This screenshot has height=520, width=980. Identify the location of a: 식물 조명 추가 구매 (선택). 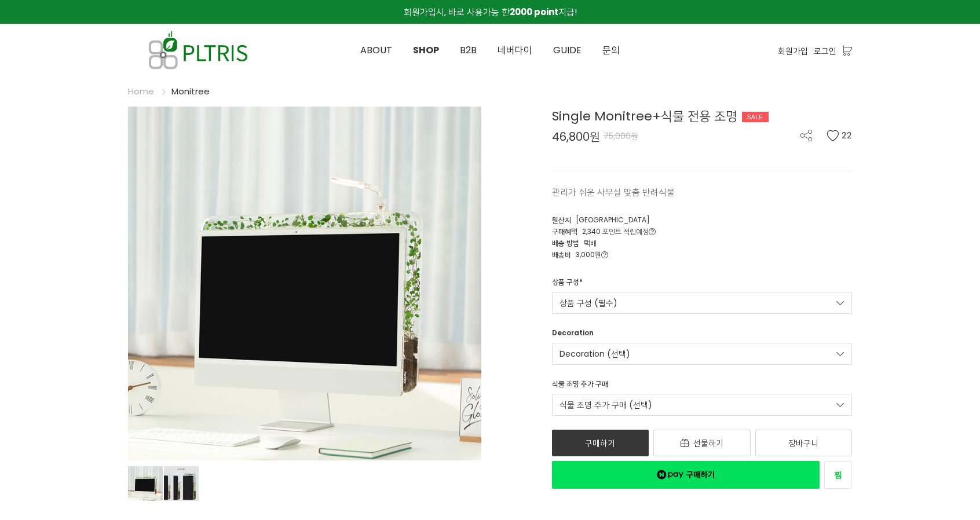
(702, 404).